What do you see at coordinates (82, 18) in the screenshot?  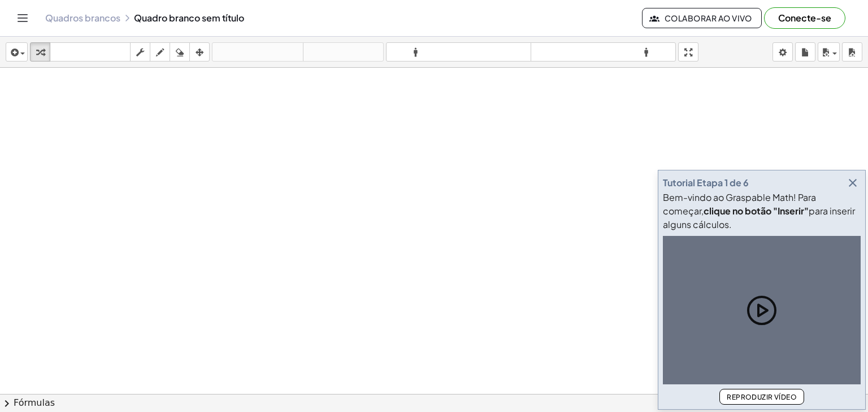 I see `font: Quadros brancos` at bounding box center [82, 18].